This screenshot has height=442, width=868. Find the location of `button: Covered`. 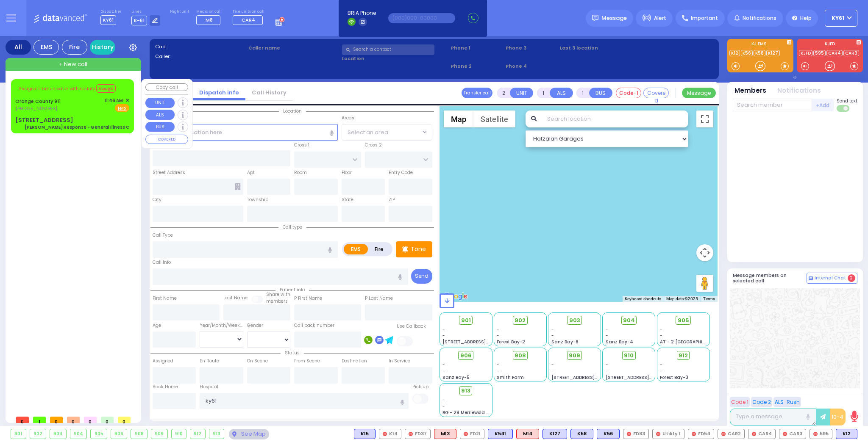

button: Covered is located at coordinates (656, 93).